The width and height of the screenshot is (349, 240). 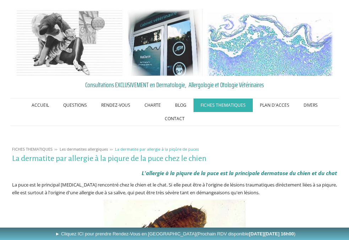 What do you see at coordinates (175, 85) in the screenshot?
I see `span: Consultations EXCLUSIVEMENT en Dermatologie, Allergologie et Otologie Vétérinaires` at bounding box center [175, 85].